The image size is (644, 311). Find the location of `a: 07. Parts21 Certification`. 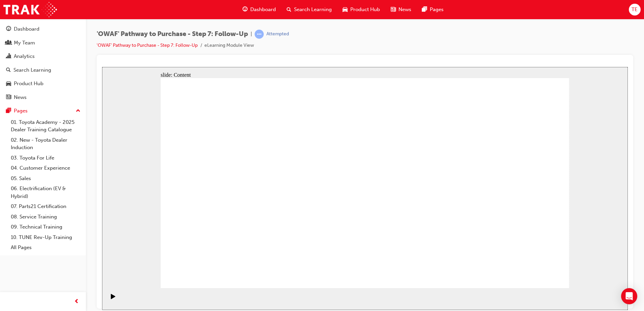

a: 07. Parts21 Certification is located at coordinates (46, 207).